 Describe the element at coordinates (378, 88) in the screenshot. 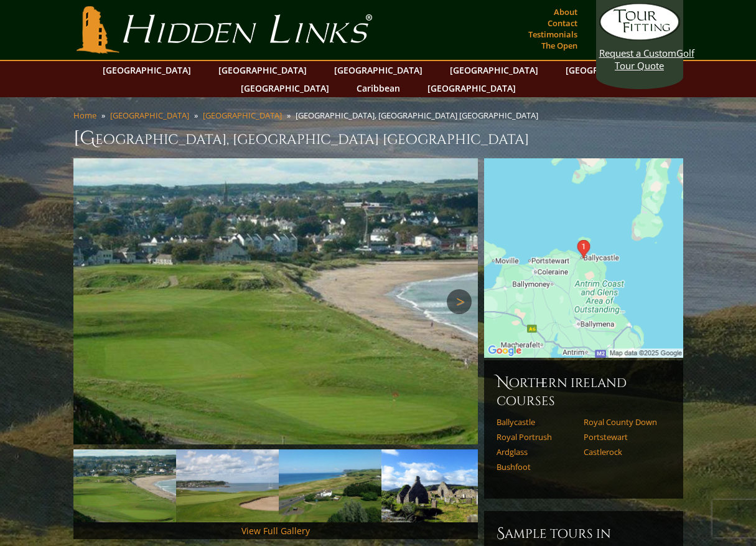

I see `a: Caribbean` at that location.